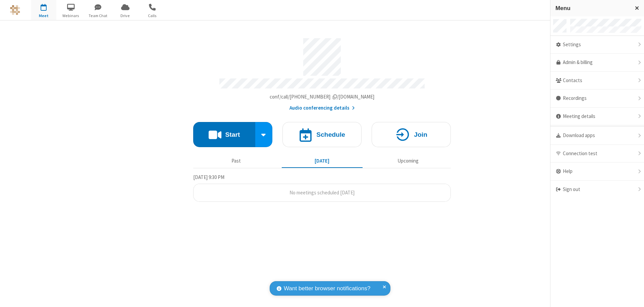 This screenshot has height=307, width=644. I want to click on span: Copy my meeting room link, so click(322, 97).